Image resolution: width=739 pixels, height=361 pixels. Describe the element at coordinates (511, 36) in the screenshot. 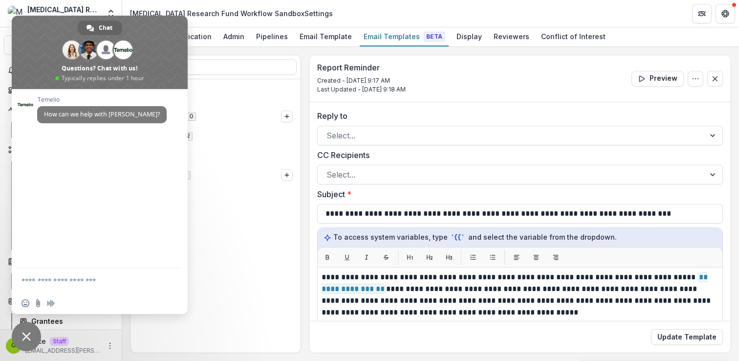

I see `div: Reviewers` at that location.